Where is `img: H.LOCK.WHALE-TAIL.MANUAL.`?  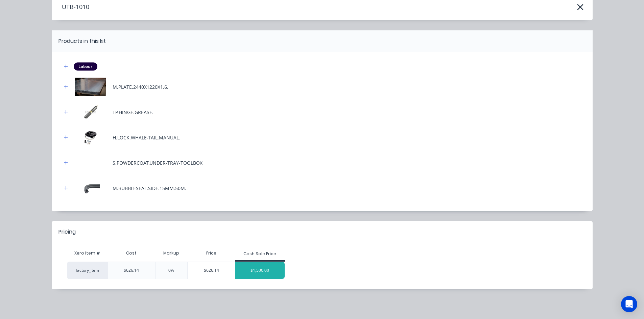
img: H.LOCK.WHALE-TAIL.MANUAL. is located at coordinates (91, 137).